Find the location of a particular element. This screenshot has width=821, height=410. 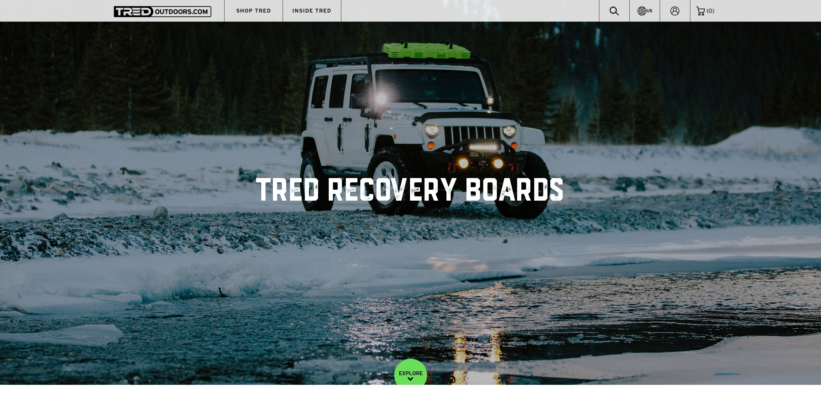

span: 0 is located at coordinates (710, 11).